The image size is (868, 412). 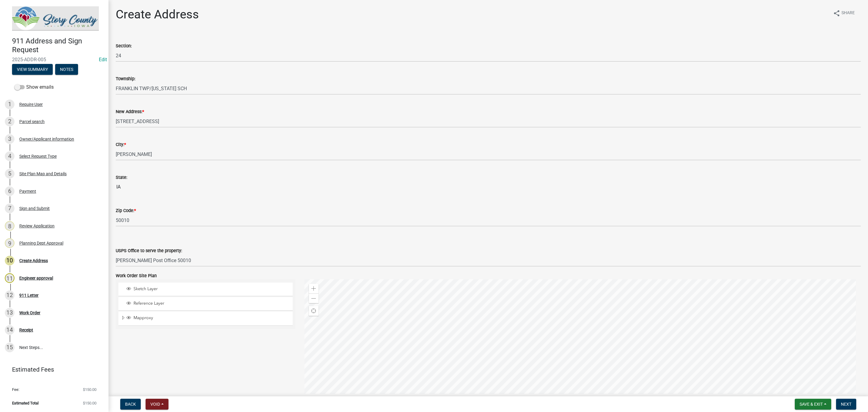 I want to click on span: Next, so click(x=846, y=404).